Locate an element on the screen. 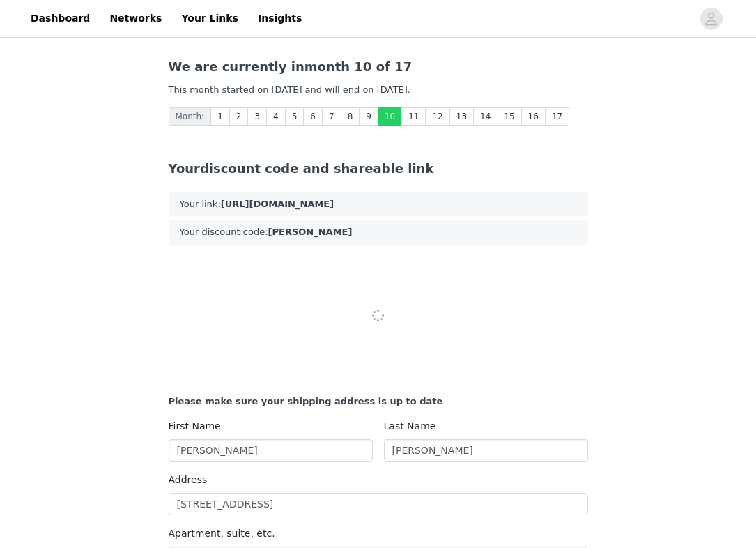  a: 11 is located at coordinates (413, 117).